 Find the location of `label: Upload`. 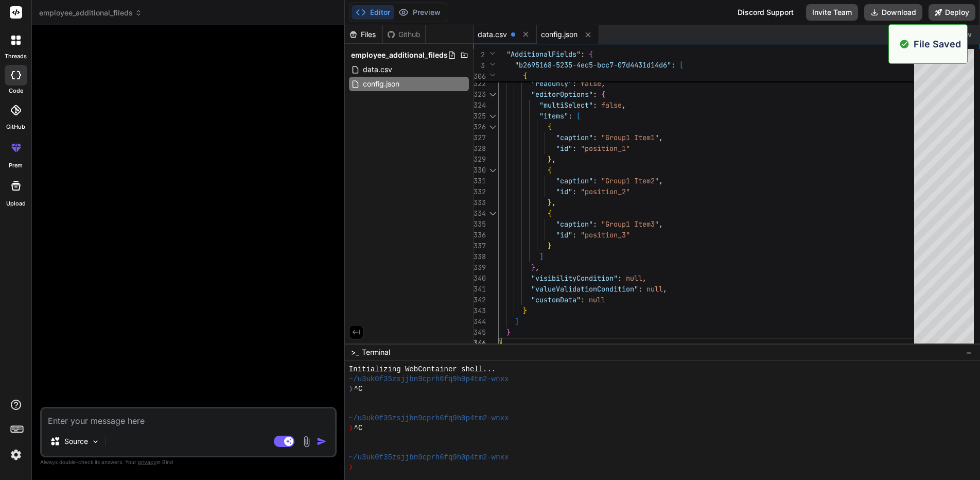

label: Upload is located at coordinates (16, 203).